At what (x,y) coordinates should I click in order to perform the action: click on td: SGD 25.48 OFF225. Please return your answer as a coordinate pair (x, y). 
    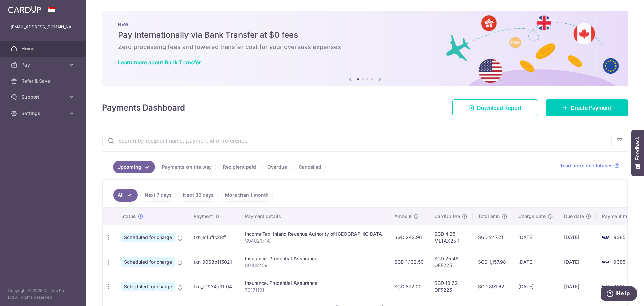
    Looking at the image, I should click on (451, 261).